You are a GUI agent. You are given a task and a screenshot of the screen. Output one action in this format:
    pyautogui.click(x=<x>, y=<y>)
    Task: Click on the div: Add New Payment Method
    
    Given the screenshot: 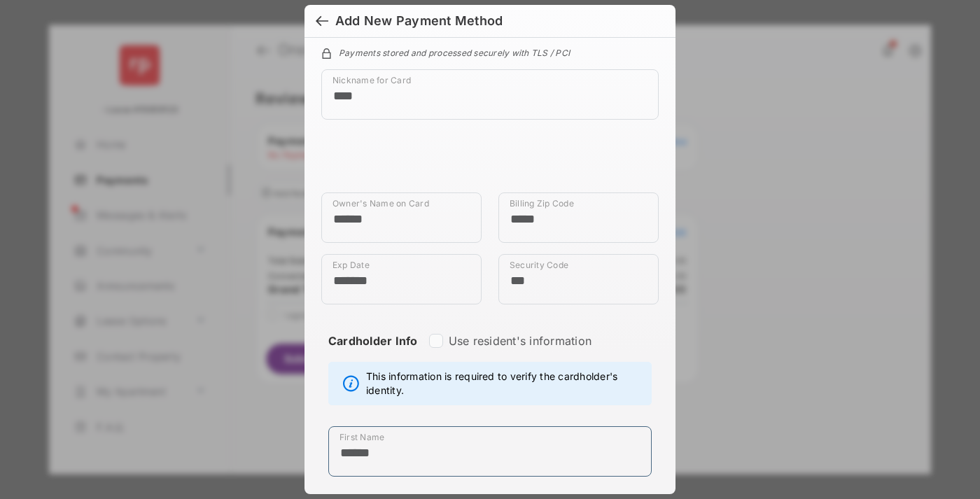 What is the action you would take?
    pyautogui.click(x=419, y=21)
    